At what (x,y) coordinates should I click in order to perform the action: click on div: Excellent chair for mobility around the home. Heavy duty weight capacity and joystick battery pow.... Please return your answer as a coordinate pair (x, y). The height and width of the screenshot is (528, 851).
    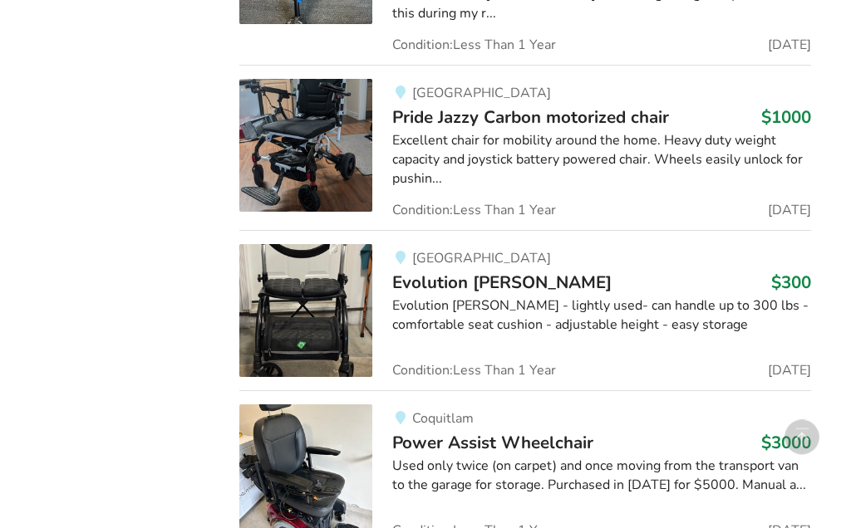
    Looking at the image, I should click on (601, 160).